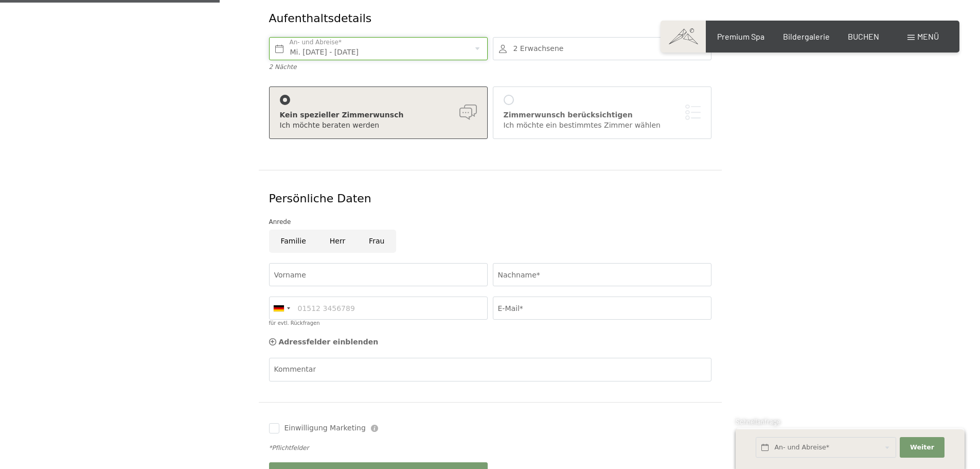  What do you see at coordinates (378, 125) in the screenshot?
I see `div: Ich möchte beraten werden` at bounding box center [378, 125].